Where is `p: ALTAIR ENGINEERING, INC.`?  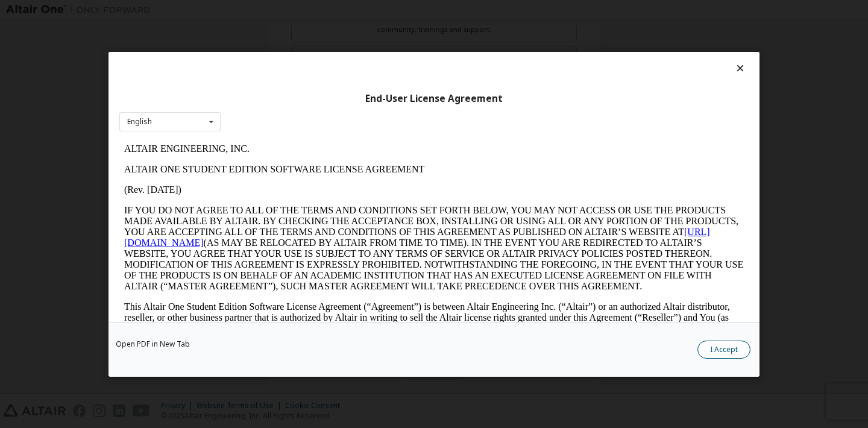
p: ALTAIR ENGINEERING, INC. is located at coordinates (315, 10).